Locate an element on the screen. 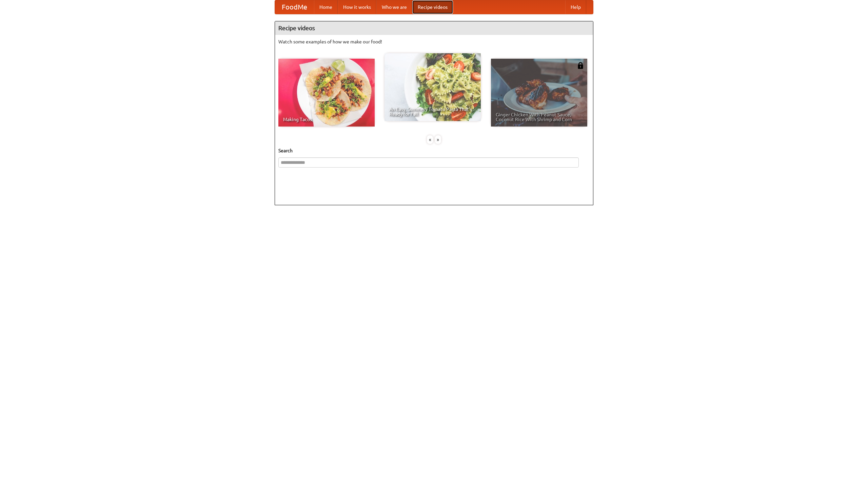 This screenshot has width=868, height=480. a: Making Tacos is located at coordinates (327, 93).